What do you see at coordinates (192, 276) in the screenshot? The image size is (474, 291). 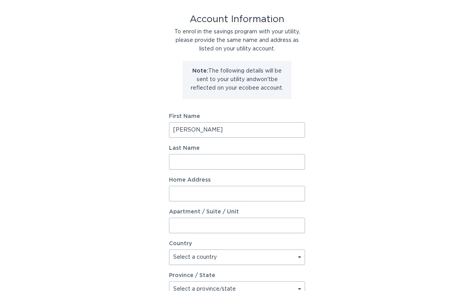 I see `label: Province / State` at bounding box center [192, 276].